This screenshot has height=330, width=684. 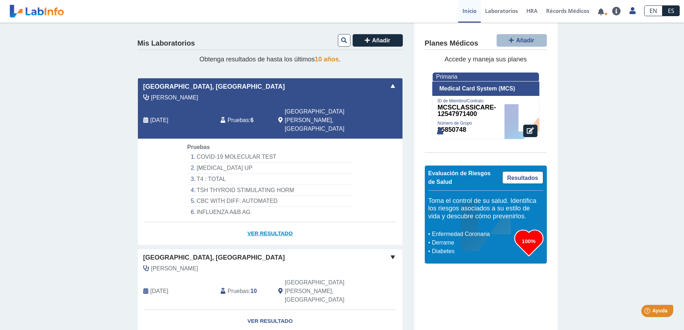 What do you see at coordinates (270, 59) in the screenshot?
I see `span: Obtenga resultados de hasta los últimos .` at bounding box center [270, 59].